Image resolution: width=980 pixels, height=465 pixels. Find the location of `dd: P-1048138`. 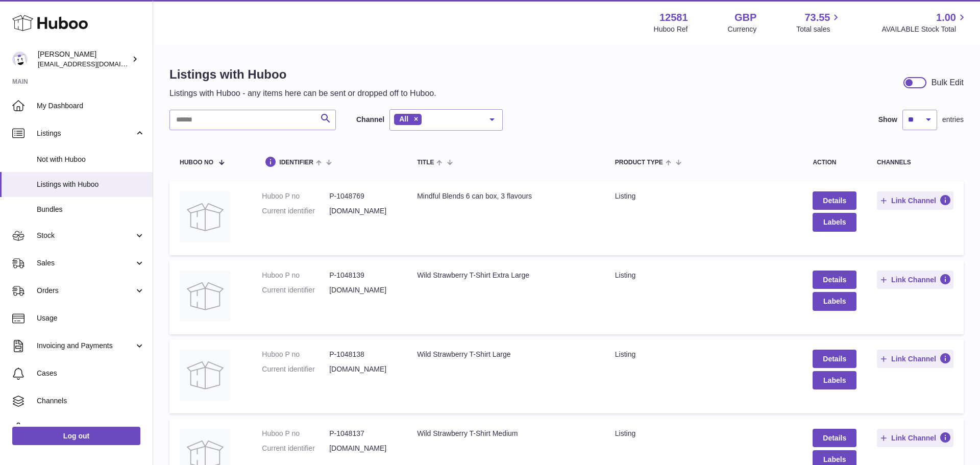

dd: P-1048138 is located at coordinates (363, 354).